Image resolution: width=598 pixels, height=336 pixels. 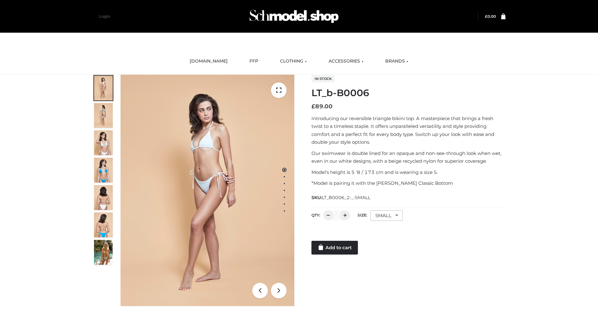 What do you see at coordinates (103, 88) in the screenshot?
I see `img: ArielClassicBikiniTop_CloudNine_AzureSky_OW114ECO_1-scaled.jpg` at bounding box center [103, 88].